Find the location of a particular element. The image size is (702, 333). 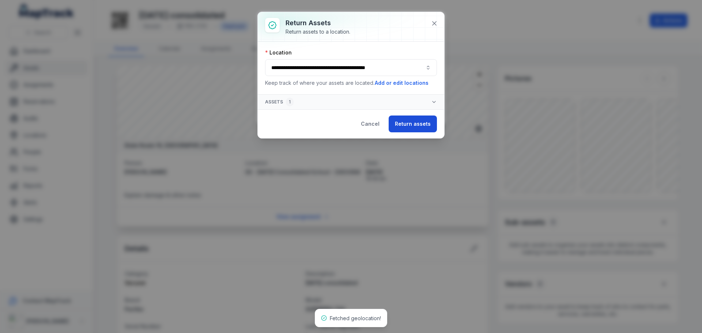

button: Cancel is located at coordinates (370, 124).